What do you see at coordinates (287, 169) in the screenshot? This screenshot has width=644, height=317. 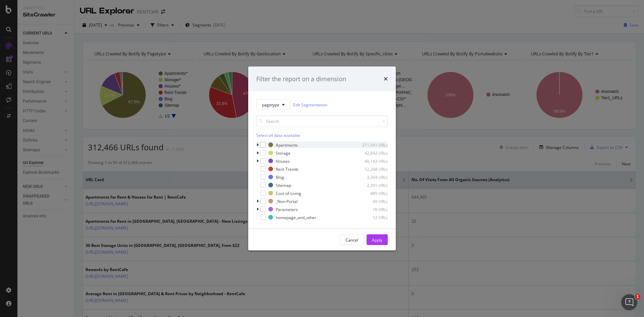 I see `div: Rent-Trends` at bounding box center [287, 169].